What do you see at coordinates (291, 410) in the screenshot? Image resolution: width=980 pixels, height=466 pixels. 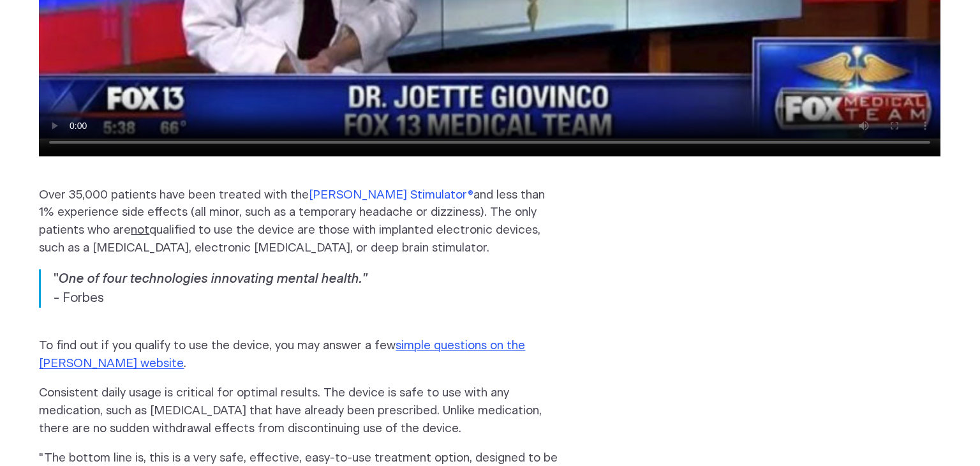 I see `span: Consistent daily usage is critical for optimal results. The device is safe to use with any medica...` at bounding box center [291, 410].